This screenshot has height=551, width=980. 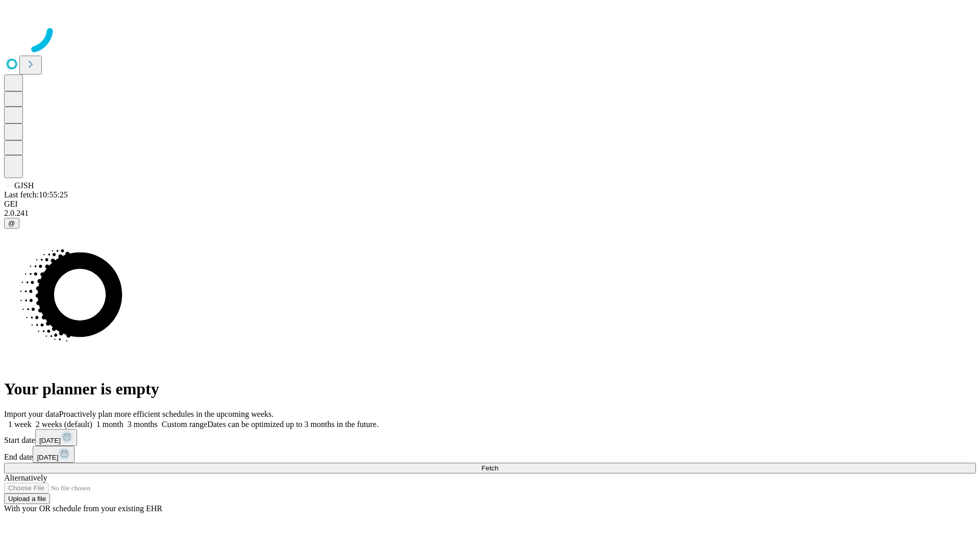 What do you see at coordinates (167, 414) in the screenshot?
I see `span: Proactively plan more efficient schedules in the upcoming weeks.` at bounding box center [167, 414].